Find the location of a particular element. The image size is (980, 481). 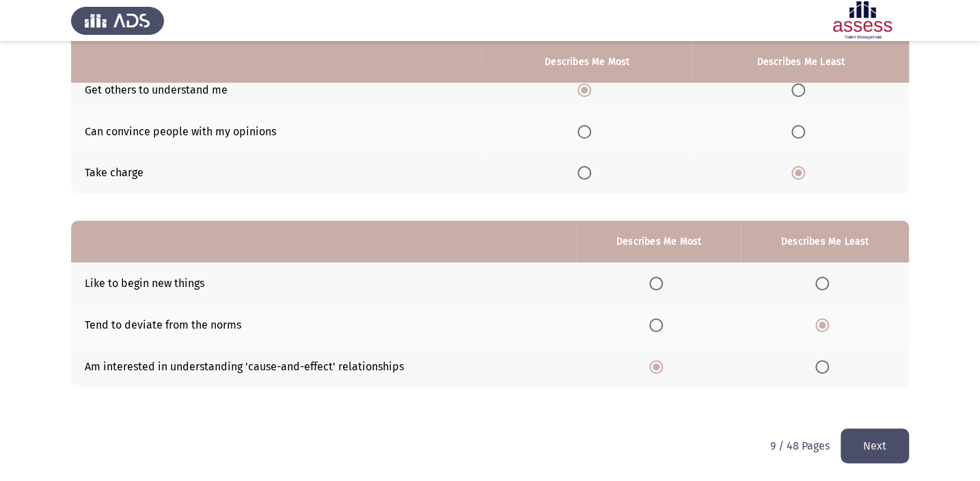

td: Get others to understand me is located at coordinates (276, 89).